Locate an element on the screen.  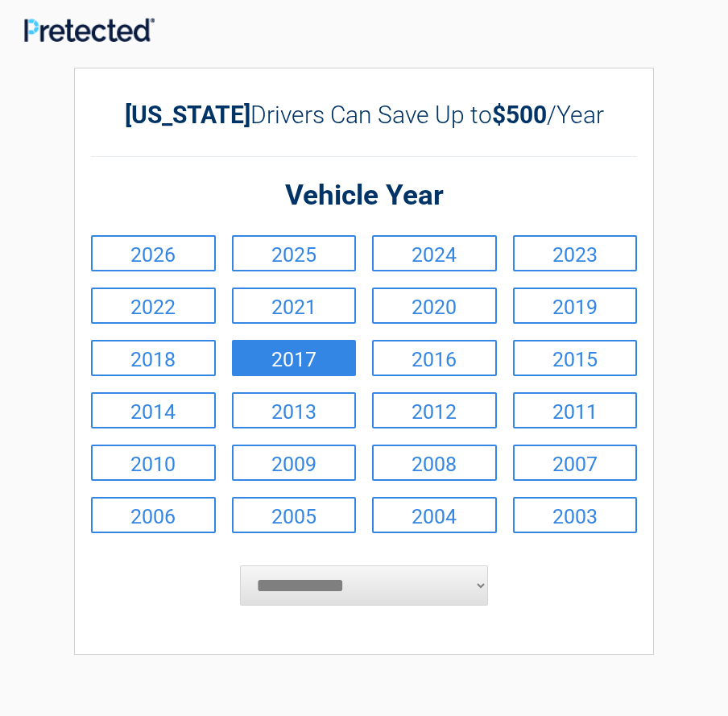
a: 2025 is located at coordinates (294, 252).